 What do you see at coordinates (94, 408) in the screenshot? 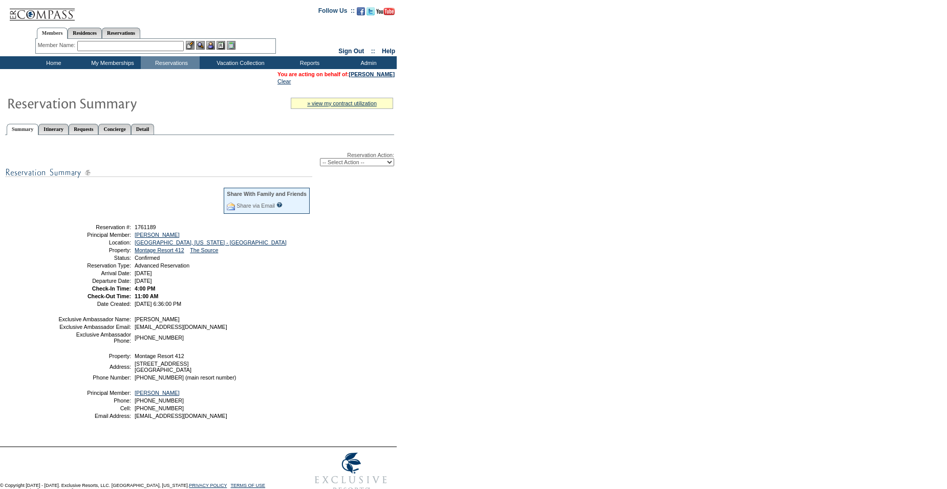
I see `td: Cell:` at bounding box center [94, 408].